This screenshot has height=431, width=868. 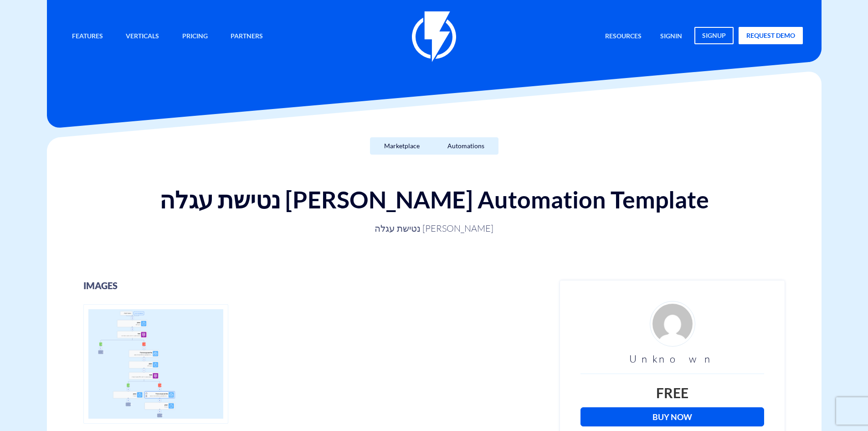 I want to click on div: Free, so click(x=671, y=393).